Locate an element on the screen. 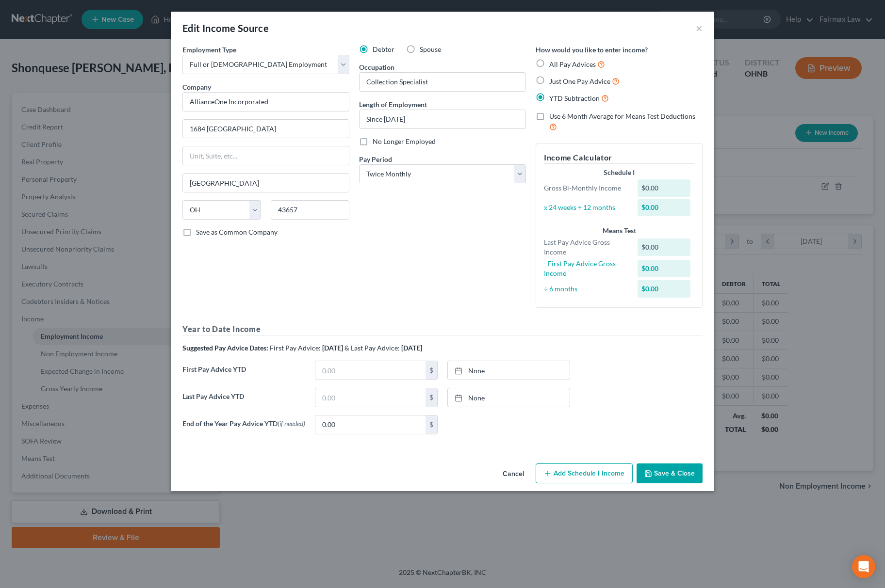  label: End of the Year Pay Advice YTD is located at coordinates (244, 429).